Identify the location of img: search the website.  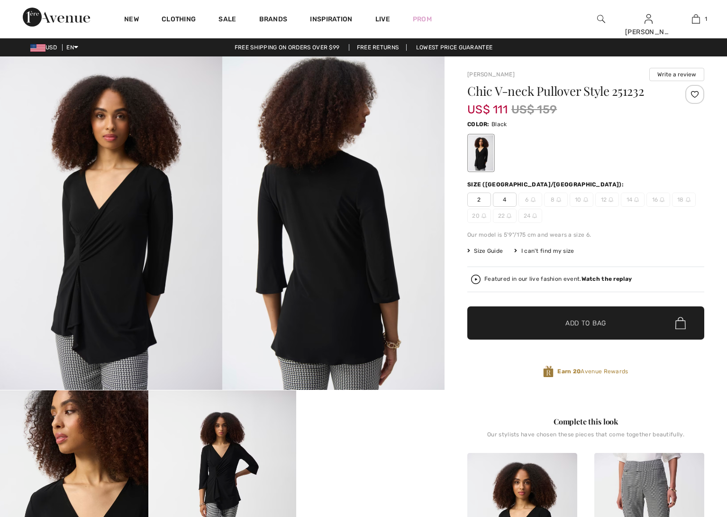
(601, 19).